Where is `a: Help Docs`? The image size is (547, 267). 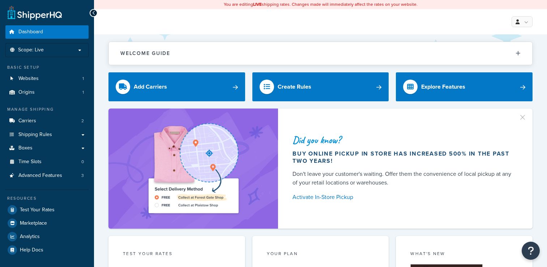
a: Help Docs is located at coordinates (47, 250).